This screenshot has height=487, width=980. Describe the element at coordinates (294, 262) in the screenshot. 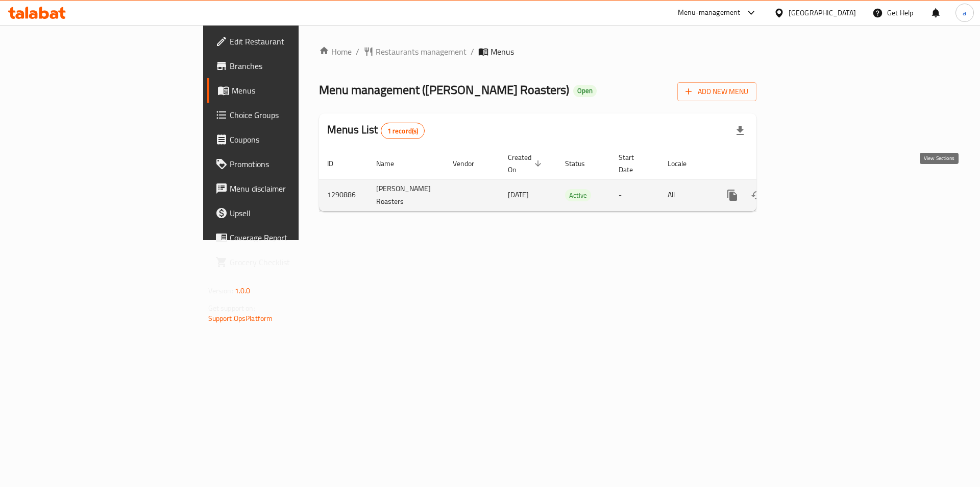

I see `span: Grocery Checklist` at that location.